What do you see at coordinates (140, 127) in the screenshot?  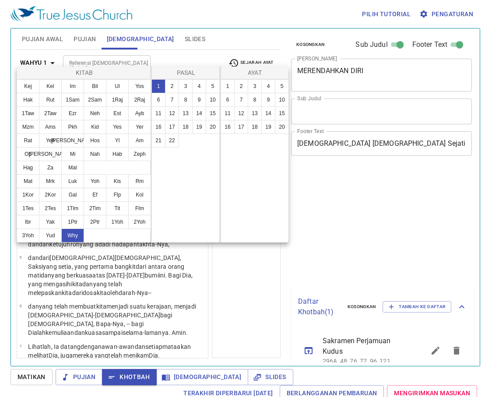 I see `button: Yer` at bounding box center [140, 127].